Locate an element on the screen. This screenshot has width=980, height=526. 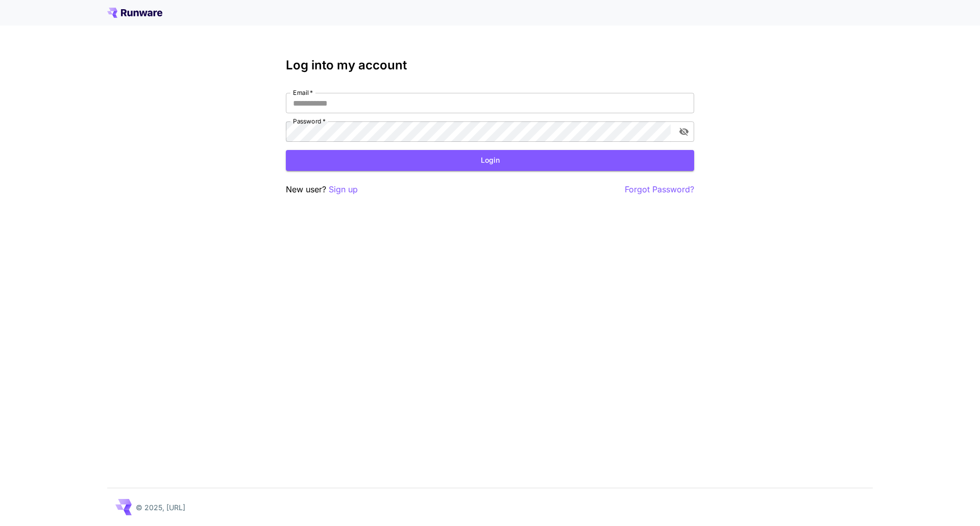
label: Password is located at coordinates (309, 121).